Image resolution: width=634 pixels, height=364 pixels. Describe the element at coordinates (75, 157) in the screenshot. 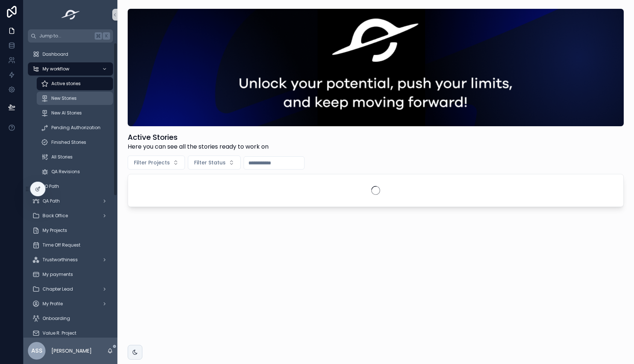

I see `a: All Stories` at that location.